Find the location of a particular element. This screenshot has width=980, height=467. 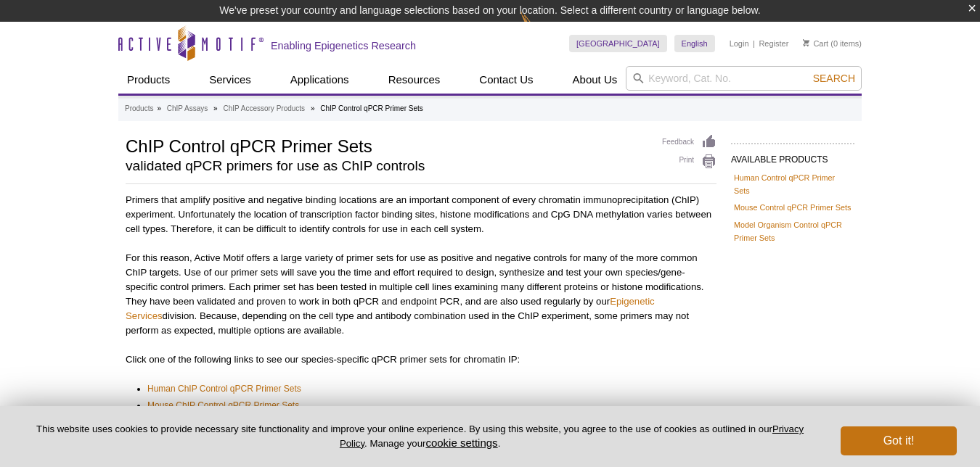

a: Resources is located at coordinates (415, 80).